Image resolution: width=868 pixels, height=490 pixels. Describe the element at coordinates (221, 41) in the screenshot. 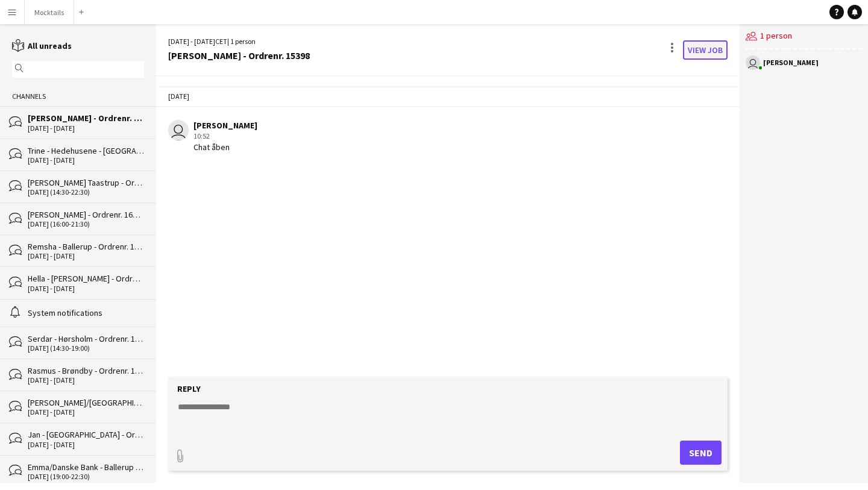

I see `span: CET` at that location.